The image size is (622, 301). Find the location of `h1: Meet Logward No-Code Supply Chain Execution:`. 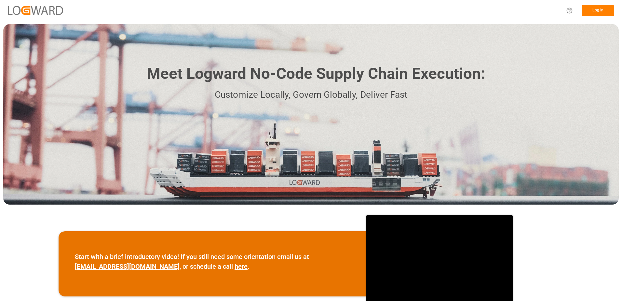

h1: Meet Logward No-Code Supply Chain Execution: is located at coordinates (316, 74).